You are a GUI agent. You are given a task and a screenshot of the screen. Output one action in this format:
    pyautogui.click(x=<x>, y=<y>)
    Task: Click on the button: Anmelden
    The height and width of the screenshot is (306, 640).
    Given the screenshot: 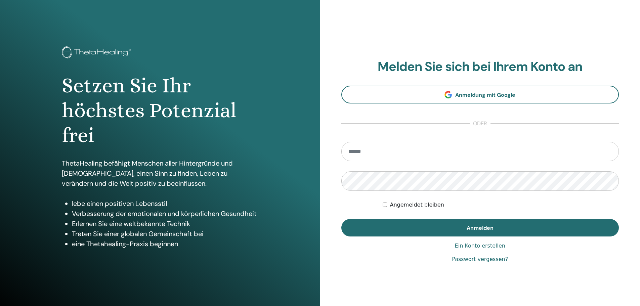 What is the action you would take?
    pyautogui.click(x=480, y=228)
    